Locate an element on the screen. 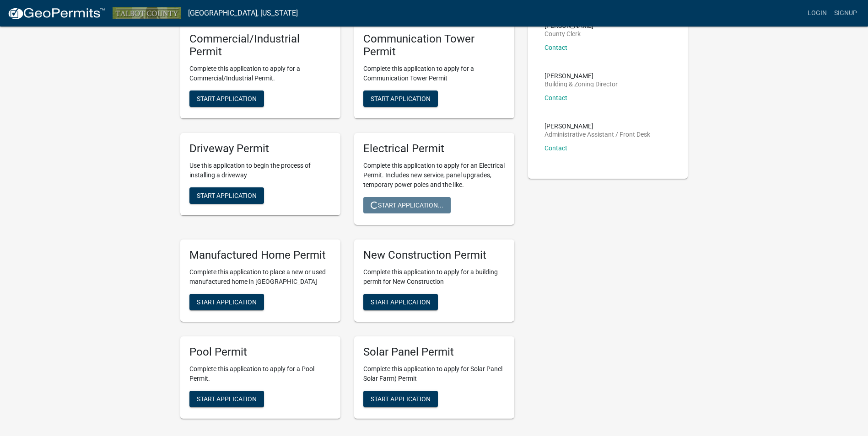  p: Complete this application to apply for a Commercial/Industrial Permit. is located at coordinates (260, 74).